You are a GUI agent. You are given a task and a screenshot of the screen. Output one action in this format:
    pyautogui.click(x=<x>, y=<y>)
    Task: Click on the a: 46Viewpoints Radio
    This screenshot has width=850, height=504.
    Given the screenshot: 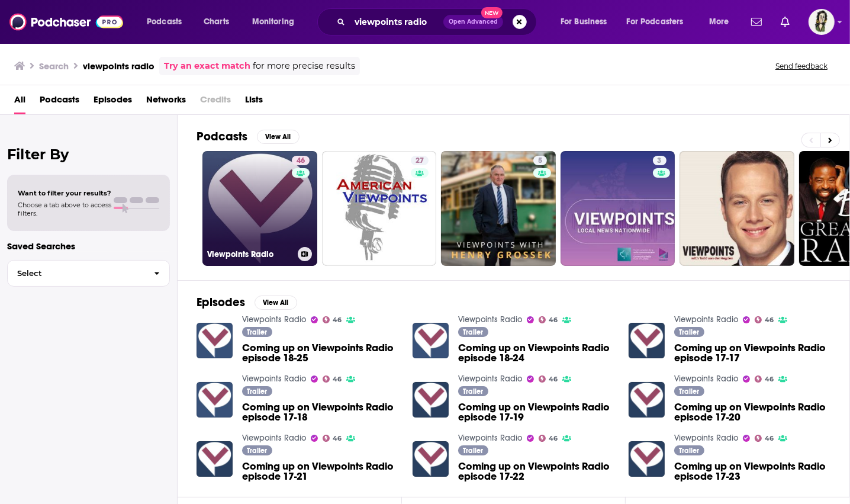 What is the action you would take?
    pyautogui.click(x=260, y=208)
    